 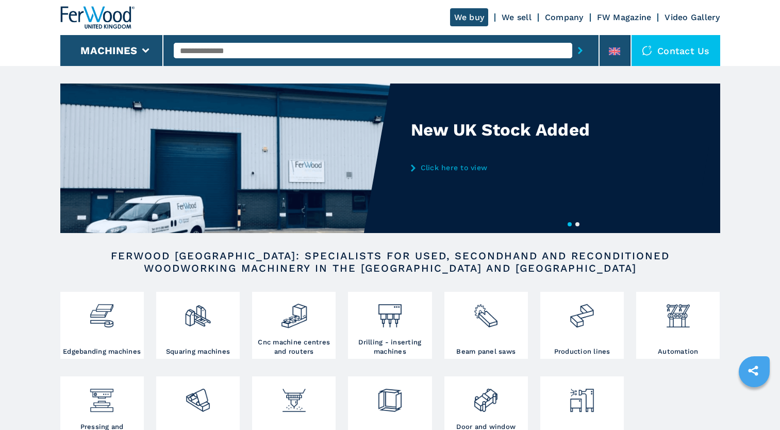 I want to click on h3: Beam panel saws, so click(x=486, y=352).